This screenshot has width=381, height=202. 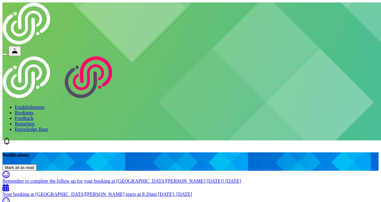 I want to click on span: Notifications, so click(x=16, y=155).